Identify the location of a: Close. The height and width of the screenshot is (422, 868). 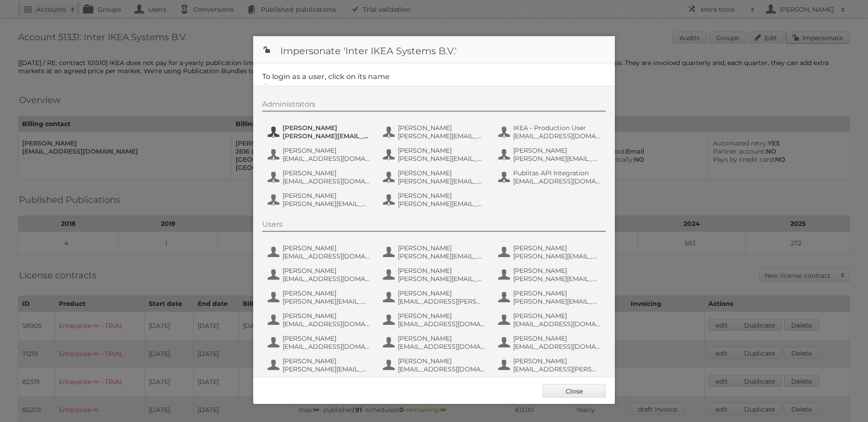
(574, 391).